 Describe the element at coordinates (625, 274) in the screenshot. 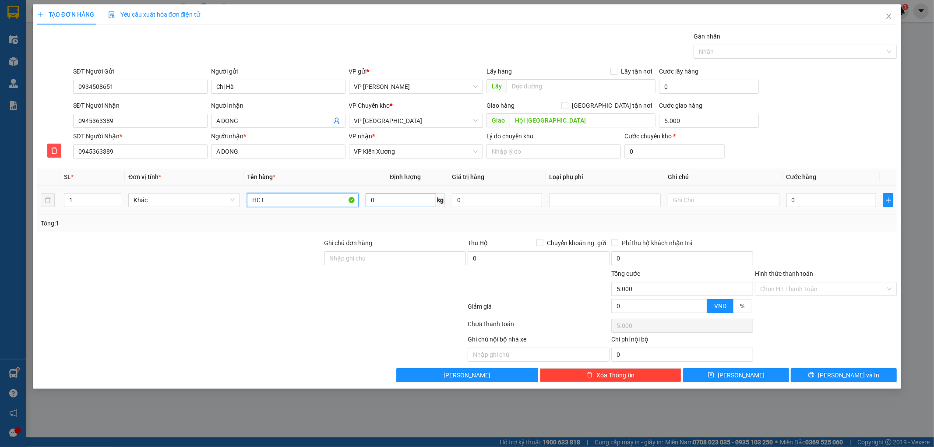

I see `span: Tổng cước` at that location.